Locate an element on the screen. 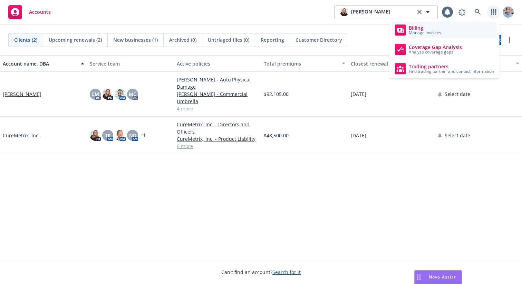 The height and width of the screenshot is (284, 522). a: CureMetrix, Inc. - Product Liability is located at coordinates (218, 139).